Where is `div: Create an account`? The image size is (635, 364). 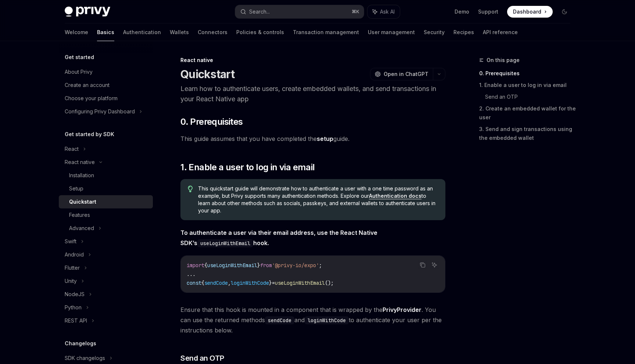 div: Create an account is located at coordinates (87, 85).